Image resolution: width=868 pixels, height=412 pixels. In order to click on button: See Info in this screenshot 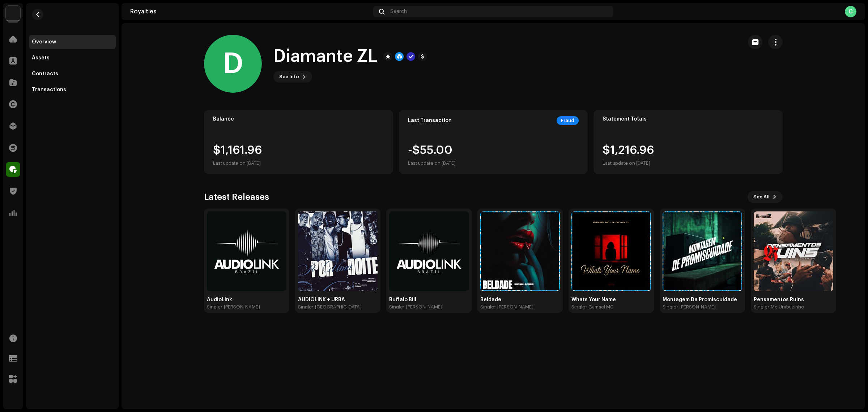, I will do `click(292, 77)`.